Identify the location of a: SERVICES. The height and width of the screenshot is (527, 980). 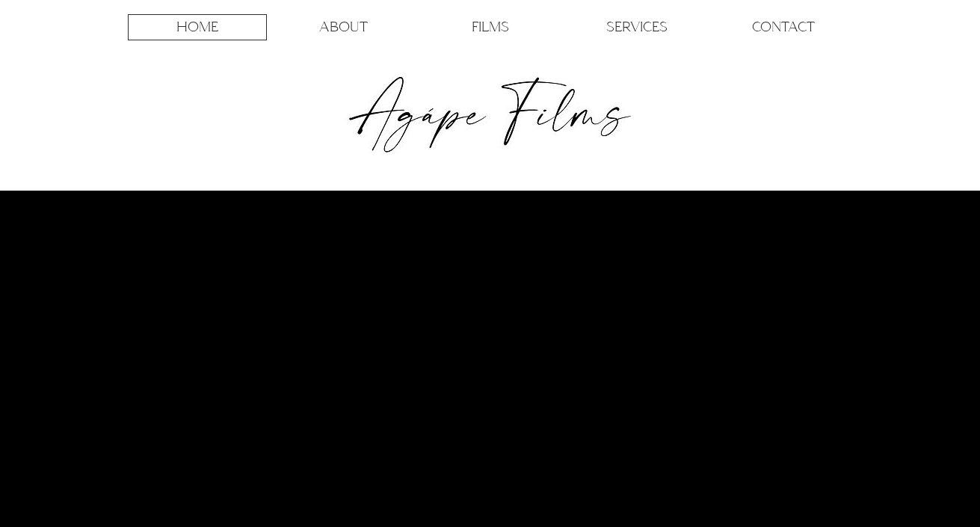
(636, 27).